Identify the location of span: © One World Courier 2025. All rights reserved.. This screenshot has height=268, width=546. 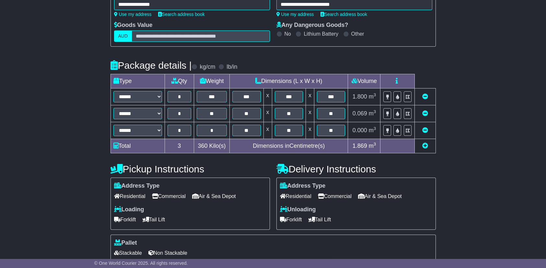
(141, 263).